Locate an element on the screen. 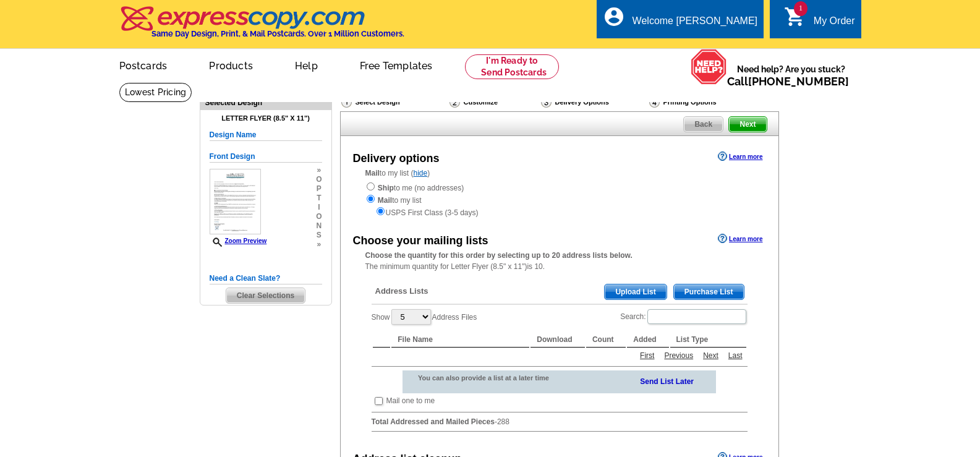 This screenshot has width=980, height=457. a: Previous is located at coordinates (678, 355).